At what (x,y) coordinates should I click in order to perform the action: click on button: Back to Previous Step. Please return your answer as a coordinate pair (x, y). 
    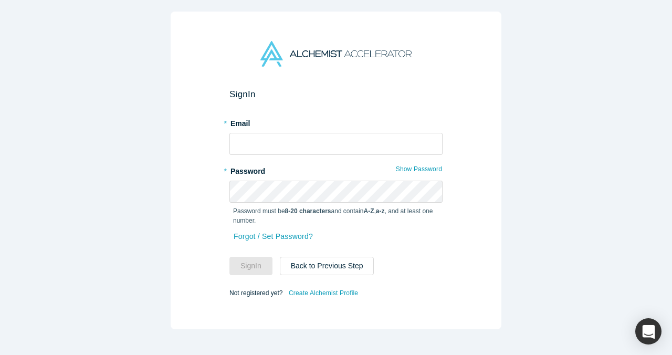
    Looking at the image, I should click on (327, 266).